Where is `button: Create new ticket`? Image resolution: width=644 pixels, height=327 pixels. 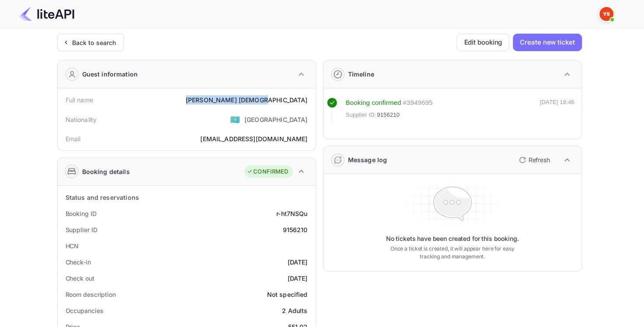
button: Create new ticket is located at coordinates (547, 42).